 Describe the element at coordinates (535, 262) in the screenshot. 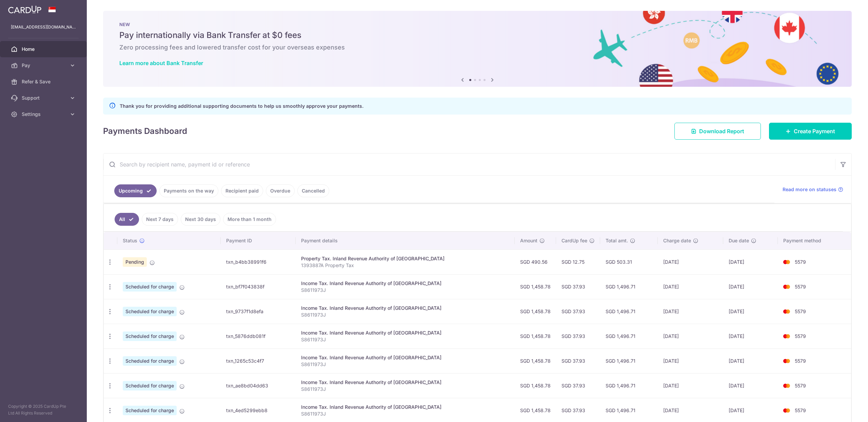

I see `td: SGD 490.56` at that location.